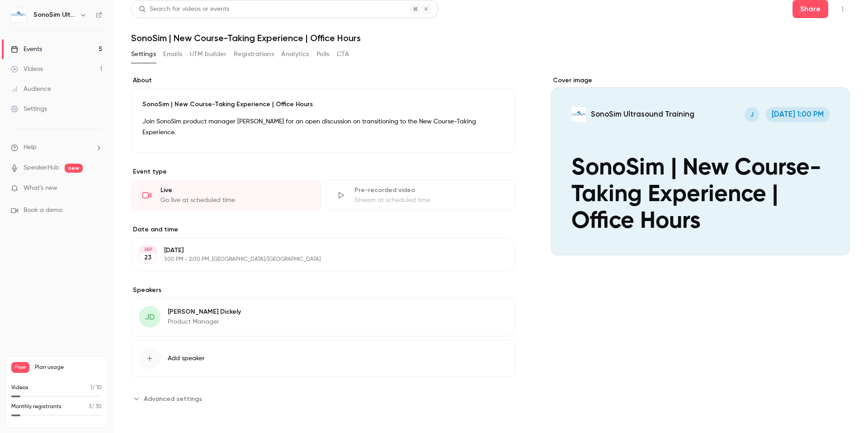  I want to click on button: Advanced settings, so click(169, 399).